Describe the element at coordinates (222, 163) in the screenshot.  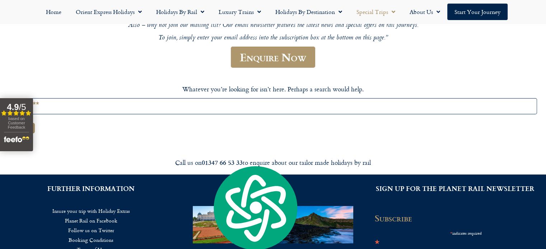
I see `strong: 01347 66 53 33` at that location.